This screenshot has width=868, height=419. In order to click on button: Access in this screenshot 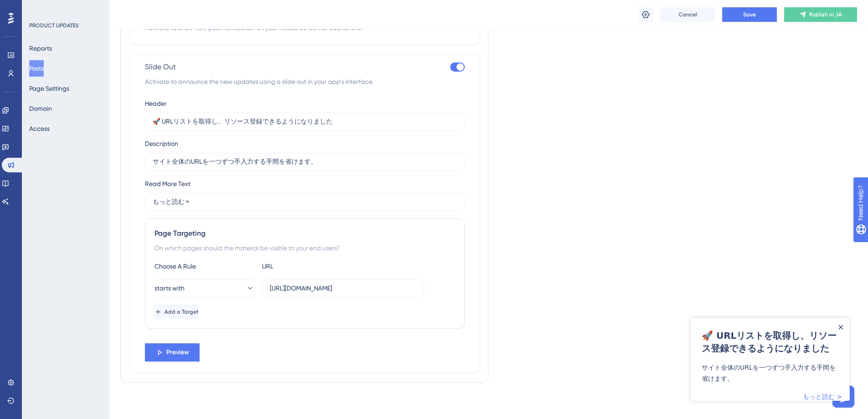, I will do `click(39, 128)`.